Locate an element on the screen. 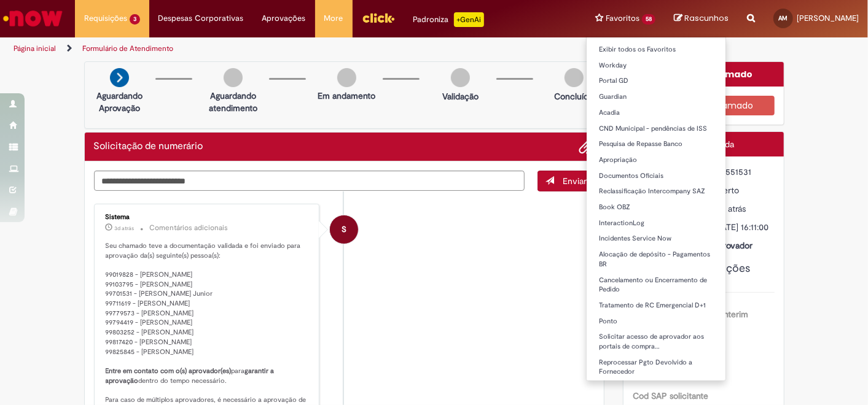 This screenshot has width=868, height=405. a: Alocação de depósito - Pagamentos BR is located at coordinates (657, 259).